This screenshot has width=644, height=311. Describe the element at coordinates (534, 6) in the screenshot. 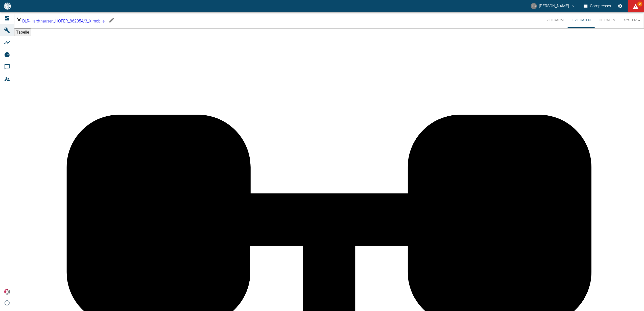

I see `div: TG` at that location.